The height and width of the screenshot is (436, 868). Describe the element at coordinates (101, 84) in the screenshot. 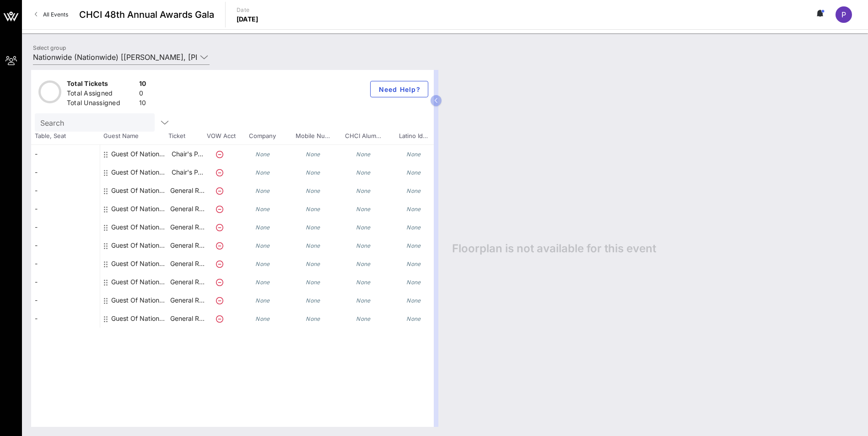

I see `div: Total Tickets` at that location.